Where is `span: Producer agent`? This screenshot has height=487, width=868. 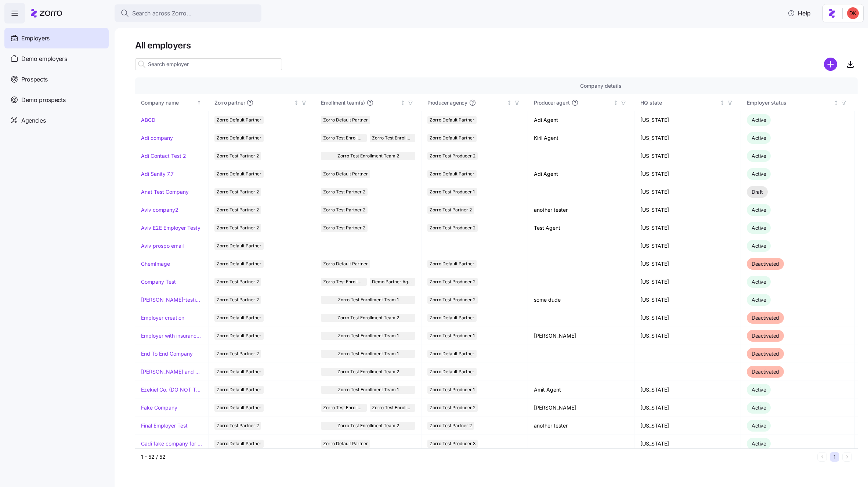
span: Producer agent is located at coordinates (552, 103).